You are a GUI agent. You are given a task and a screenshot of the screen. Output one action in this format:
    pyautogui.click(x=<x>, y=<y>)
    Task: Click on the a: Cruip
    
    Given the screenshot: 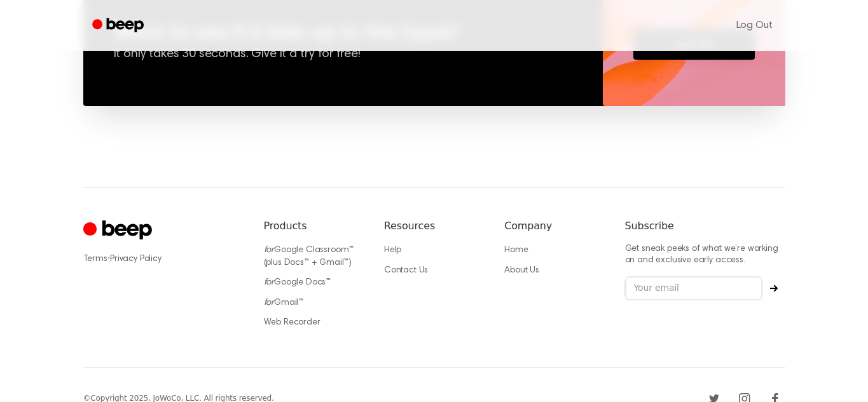 What is the action you would take?
    pyautogui.click(x=119, y=231)
    